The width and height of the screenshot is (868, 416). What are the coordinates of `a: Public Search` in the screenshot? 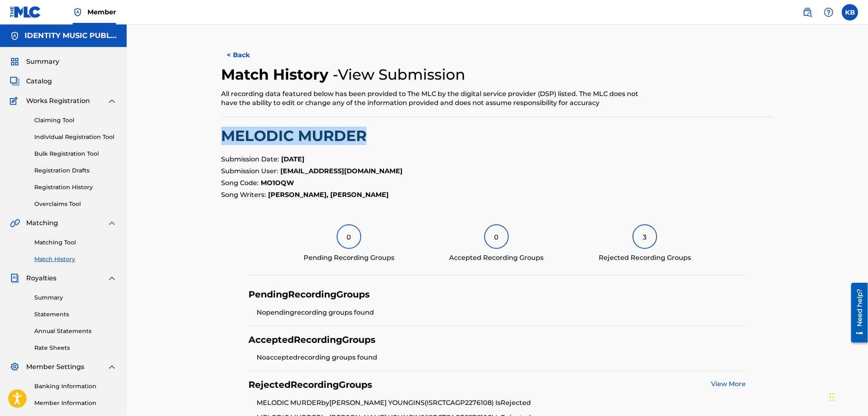 It's located at (808, 12).